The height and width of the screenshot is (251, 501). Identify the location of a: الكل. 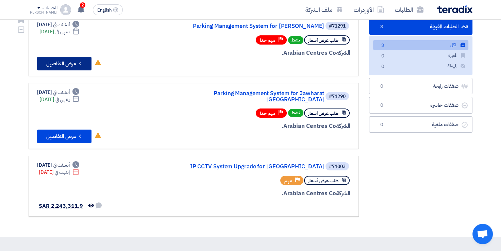
(421, 45).